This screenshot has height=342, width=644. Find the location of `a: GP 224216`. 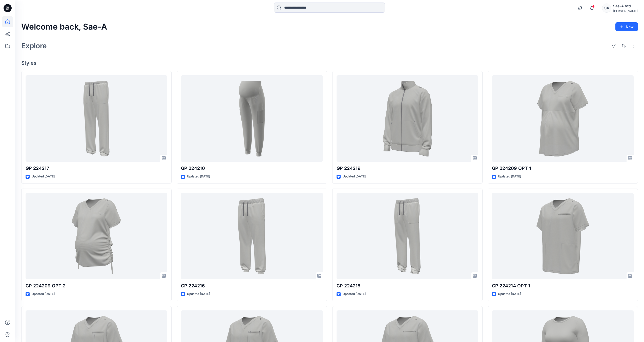

a: GP 224216 is located at coordinates (252, 236).